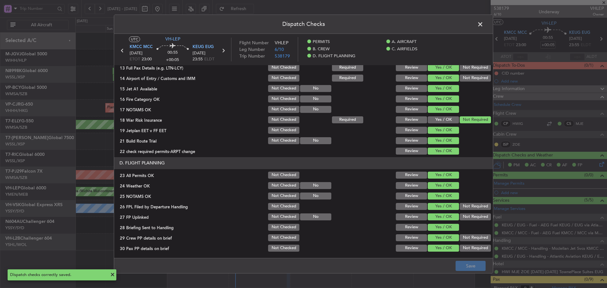 This screenshot has width=607, height=288. I want to click on header: Dispatch Checks, so click(304, 24).